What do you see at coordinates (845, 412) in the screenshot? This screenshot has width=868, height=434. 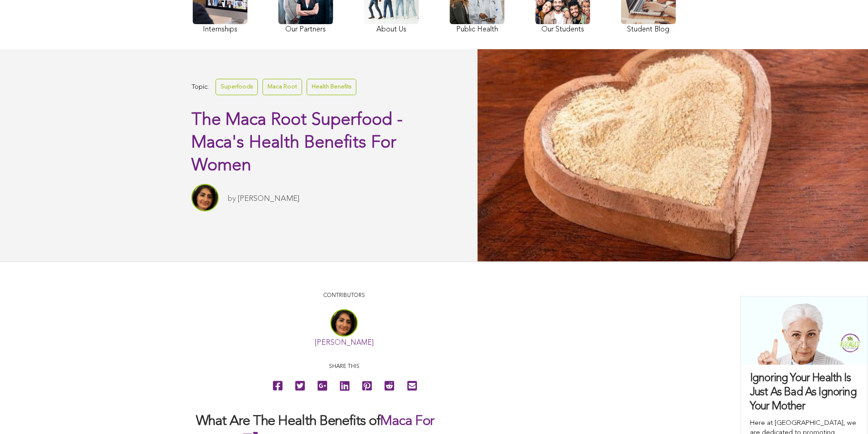 I see `div: Chat Widget` at bounding box center [845, 412].